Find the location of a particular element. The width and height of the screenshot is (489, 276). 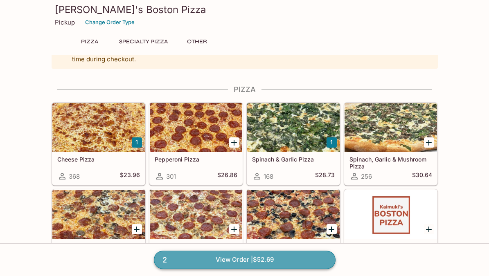

div: Pepperoni Pizza is located at coordinates (196, 128).